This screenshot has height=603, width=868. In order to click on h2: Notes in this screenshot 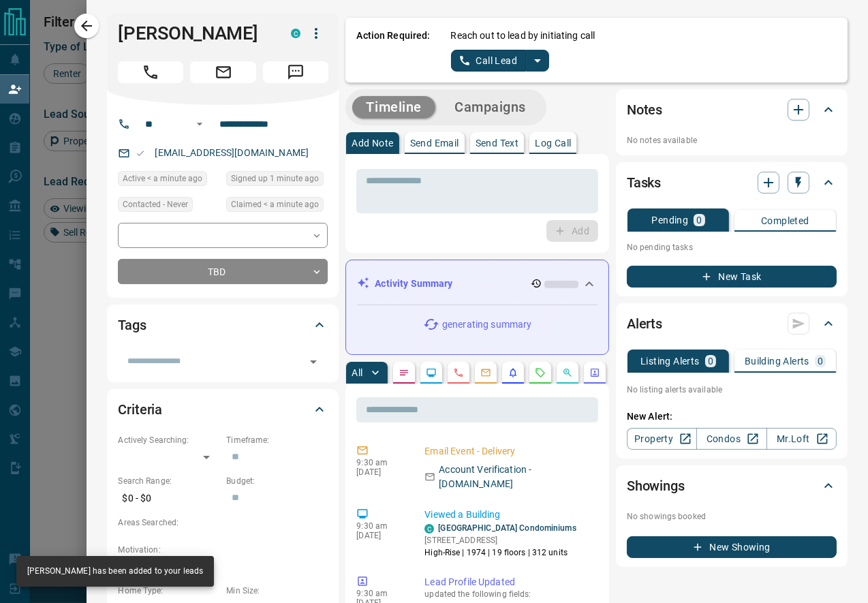, I will do `click(645, 110)`.